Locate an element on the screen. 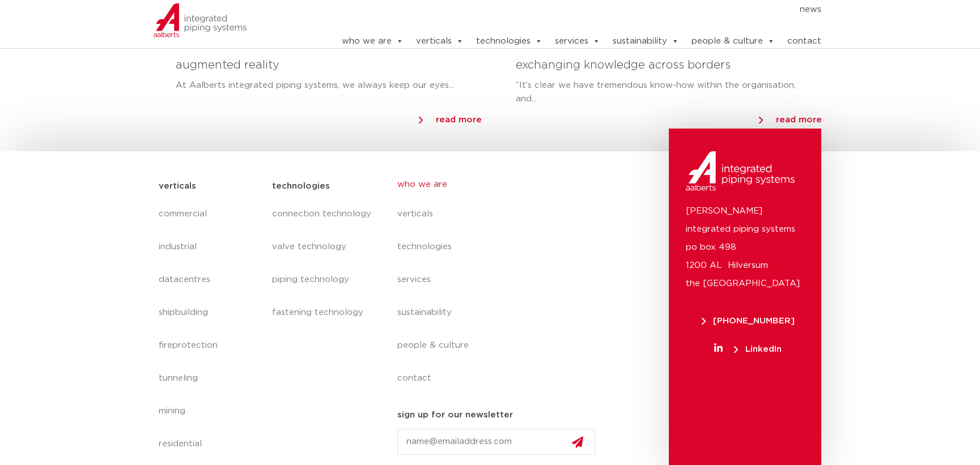  a: augmented reality is located at coordinates (227, 65).